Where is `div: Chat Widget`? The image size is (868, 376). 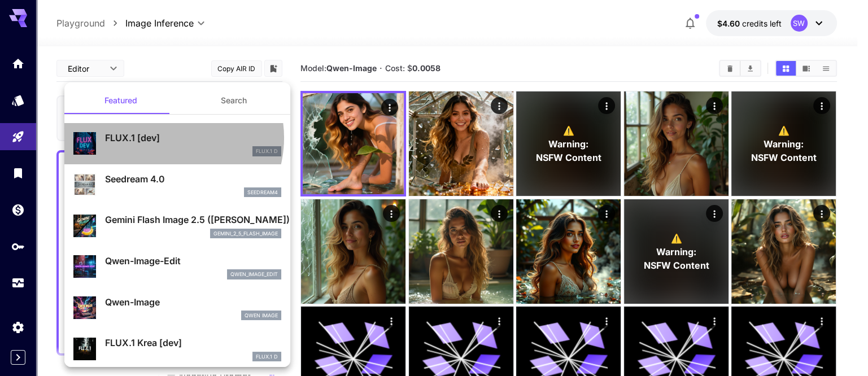 div: Chat Widget is located at coordinates (840, 349).